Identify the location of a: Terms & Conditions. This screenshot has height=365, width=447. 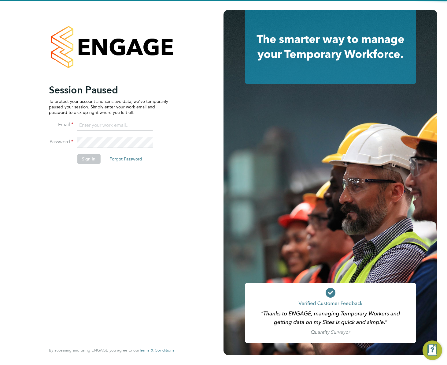
(157, 350).